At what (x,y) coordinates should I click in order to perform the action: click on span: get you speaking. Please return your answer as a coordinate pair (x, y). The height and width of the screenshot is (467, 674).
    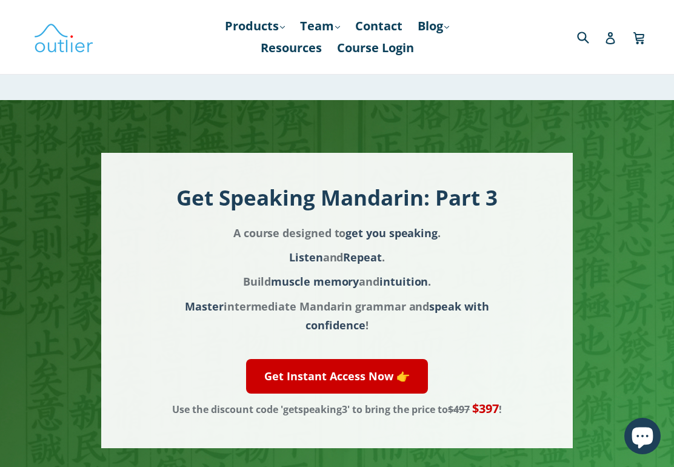
    Looking at the image, I should click on (392, 233).